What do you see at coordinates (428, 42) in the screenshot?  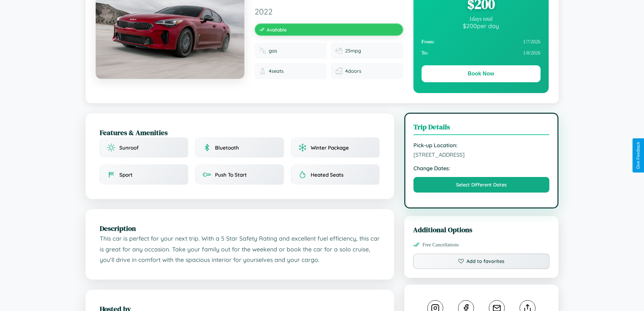 I see `strong: From:` at bounding box center [428, 42].